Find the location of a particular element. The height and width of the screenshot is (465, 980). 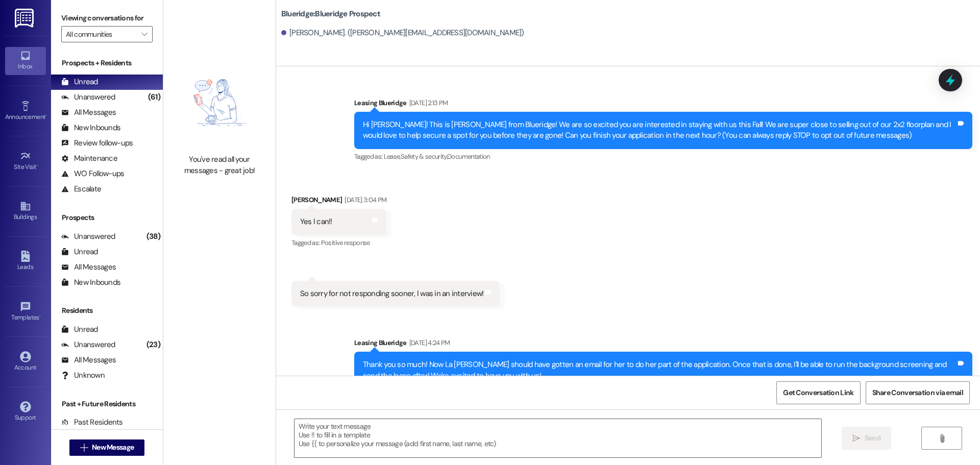

a: Templates • is located at coordinates (25, 312).